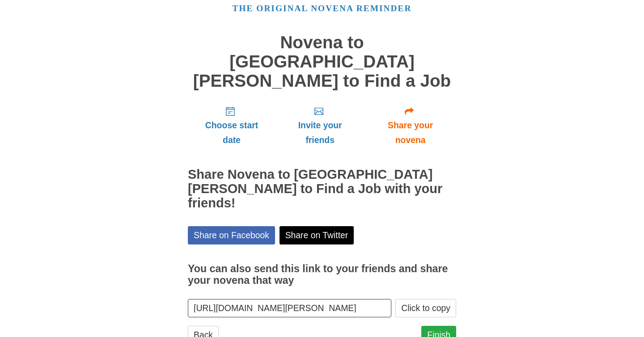 This screenshot has width=644, height=337. I want to click on a: Share your novena, so click(410, 126).